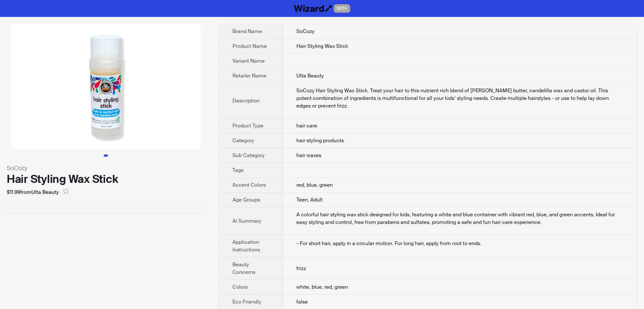  What do you see at coordinates (305, 31) in the screenshot?
I see `span: SoCozy` at bounding box center [305, 31].